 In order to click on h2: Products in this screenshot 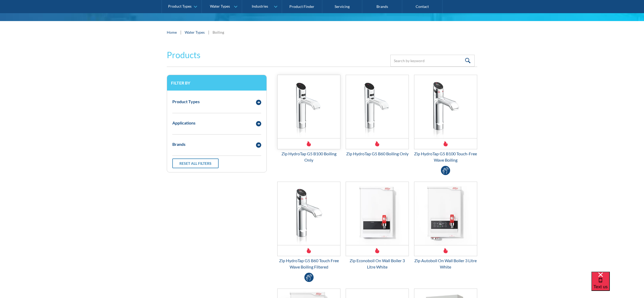, I will do `click(183, 55)`.